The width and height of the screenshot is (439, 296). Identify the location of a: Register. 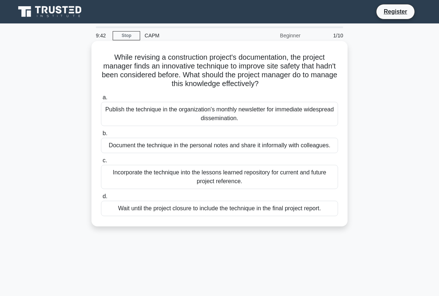
(396, 11).